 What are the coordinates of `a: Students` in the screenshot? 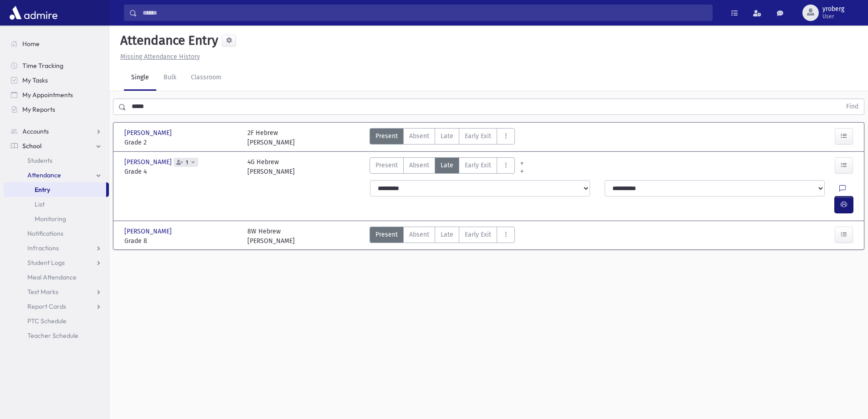 It's located at (56, 161).